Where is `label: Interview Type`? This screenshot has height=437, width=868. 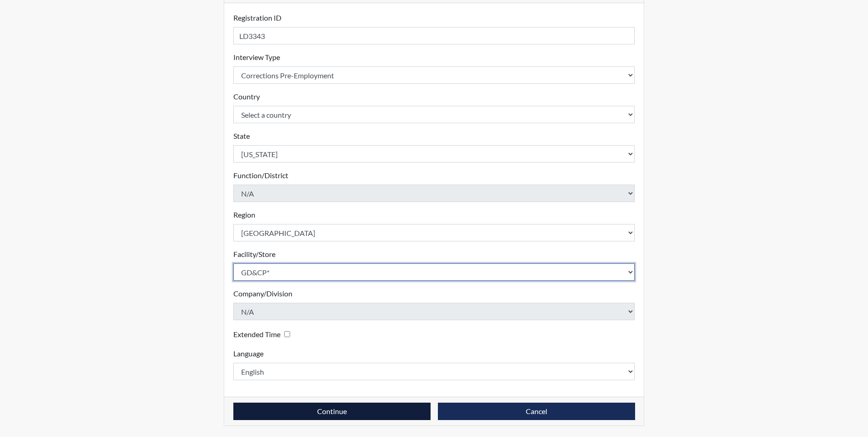 label: Interview Type is located at coordinates (257, 57).